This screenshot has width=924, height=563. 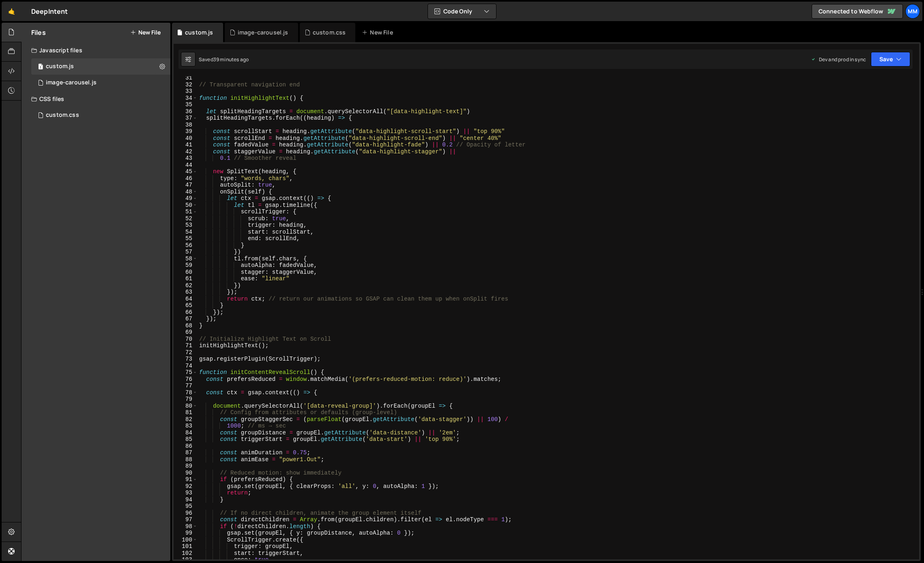 What do you see at coordinates (185, 192) in the screenshot?
I see `div: 48` at bounding box center [185, 192].